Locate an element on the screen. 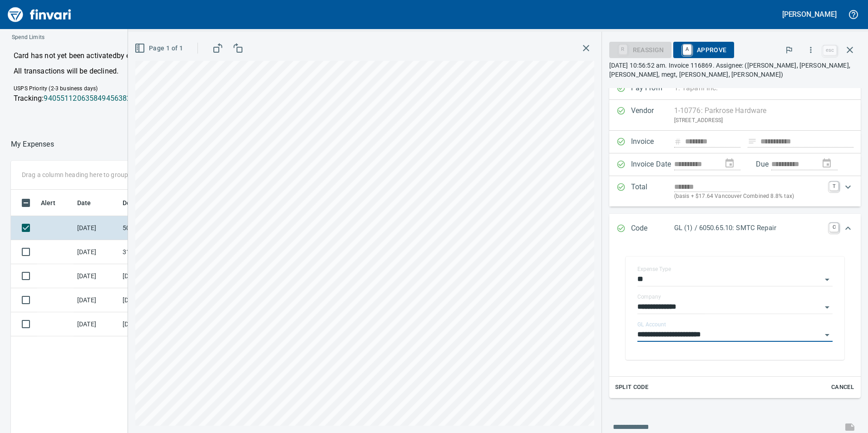  p: Card has not yet been activated by employee . is located at coordinates (161, 56).